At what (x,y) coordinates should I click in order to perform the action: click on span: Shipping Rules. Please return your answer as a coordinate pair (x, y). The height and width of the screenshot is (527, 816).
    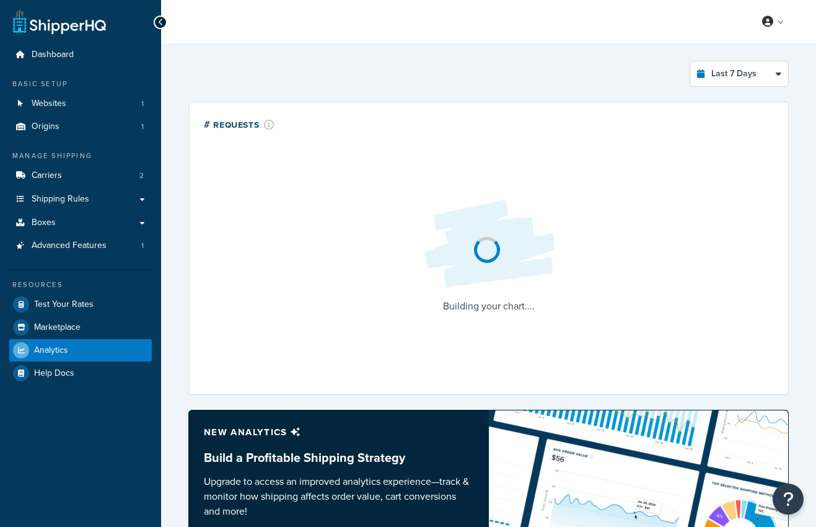
    Looking at the image, I should click on (60, 199).